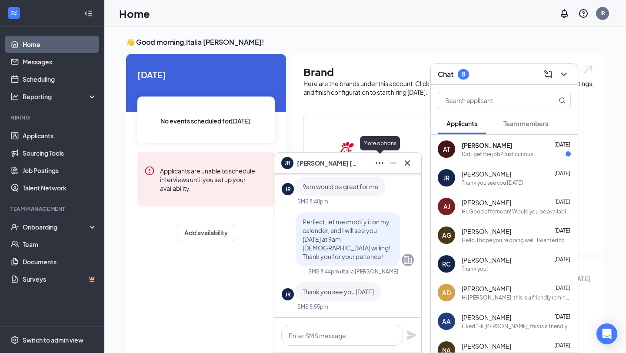 This screenshot has height=353, width=626. I want to click on svg: Plane, so click(412, 335).